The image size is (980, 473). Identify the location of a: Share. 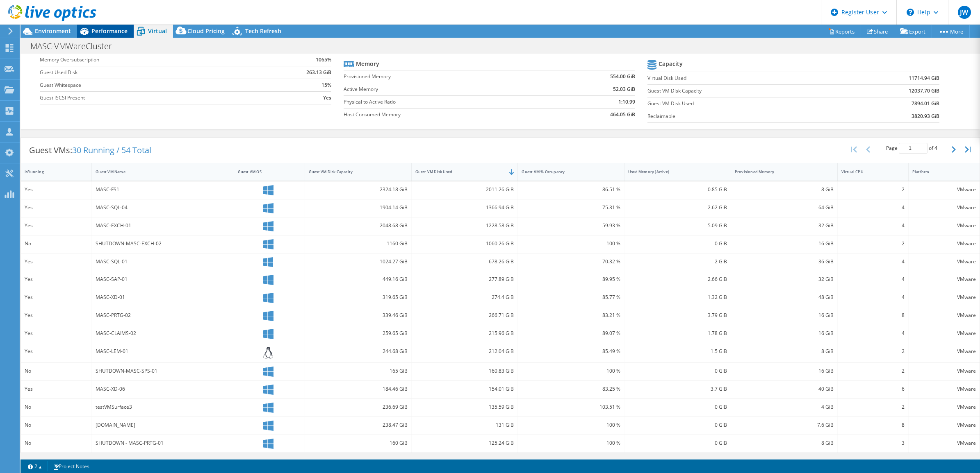
(877, 31).